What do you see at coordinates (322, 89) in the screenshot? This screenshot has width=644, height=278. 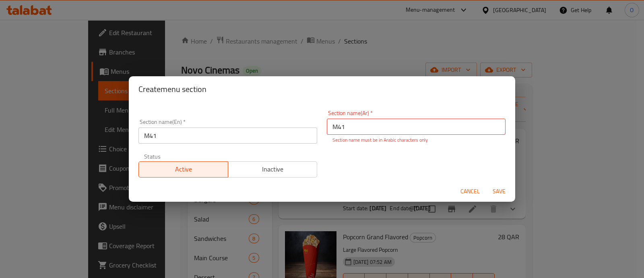 I see `h2: Create menu section` at bounding box center [322, 89].